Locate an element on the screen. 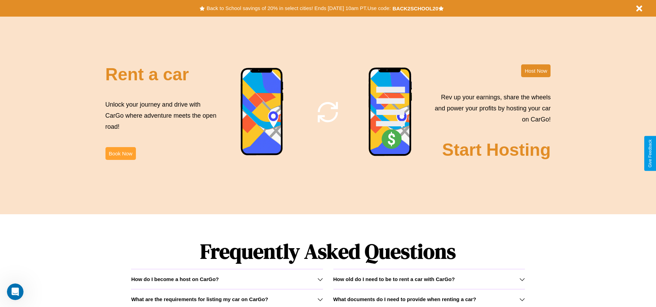 The height and width of the screenshot is (307, 656). button: Book Now is located at coordinates (121, 153).